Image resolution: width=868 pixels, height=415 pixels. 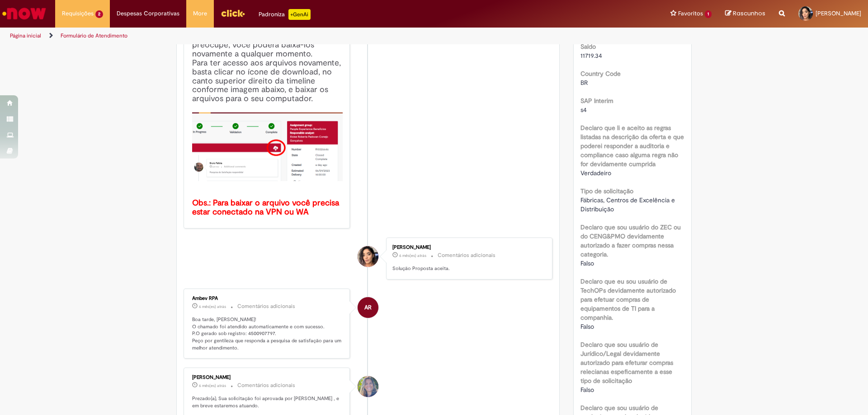 What do you see at coordinates (199, 13) in the screenshot?
I see `span: More` at bounding box center [199, 13].